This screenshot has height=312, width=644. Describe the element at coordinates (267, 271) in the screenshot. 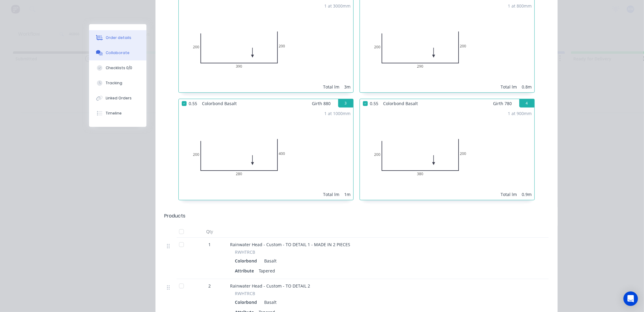

I see `div: Tapered` at that location.